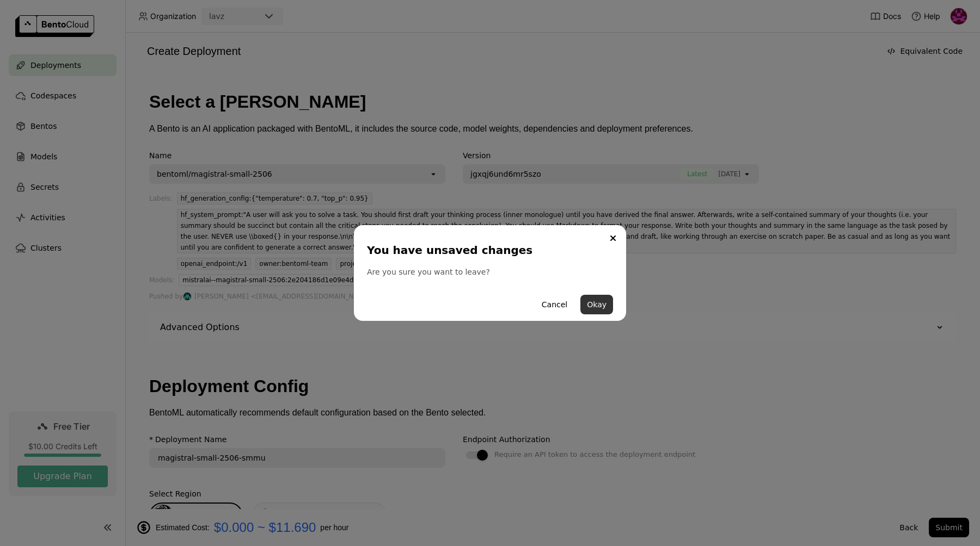 Image resolution: width=980 pixels, height=546 pixels. I want to click on div: dialog, so click(490, 273).